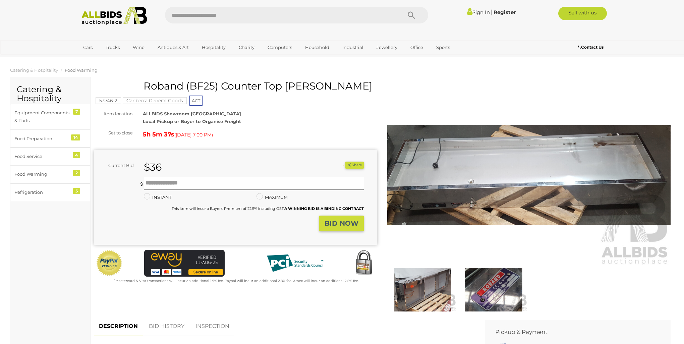 This screenshot has height=344, width=684. Describe the element at coordinates (196, 101) in the screenshot. I see `span: ACT` at that location.